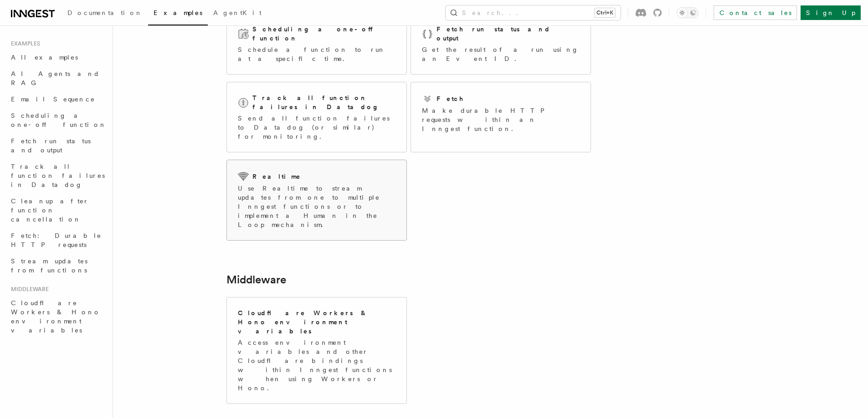 This screenshot has width=868, height=418. I want to click on a: RealtimeUse Realtime to stream updates from one to multiple Inngest functions or to implement a H..., so click(316, 200).